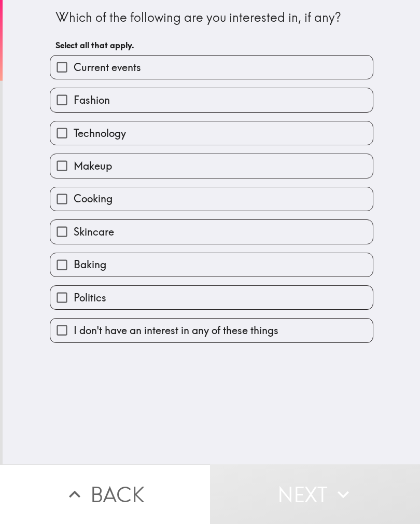 This screenshot has height=524, width=420. Describe the element at coordinates (212, 297) in the screenshot. I see `button: Politics` at that location.